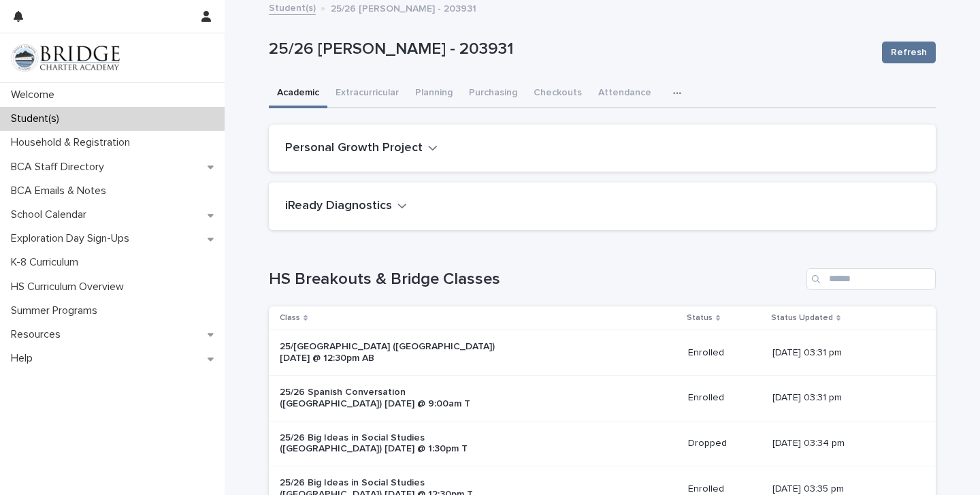  I want to click on button: Personal Growth Project, so click(361, 148).